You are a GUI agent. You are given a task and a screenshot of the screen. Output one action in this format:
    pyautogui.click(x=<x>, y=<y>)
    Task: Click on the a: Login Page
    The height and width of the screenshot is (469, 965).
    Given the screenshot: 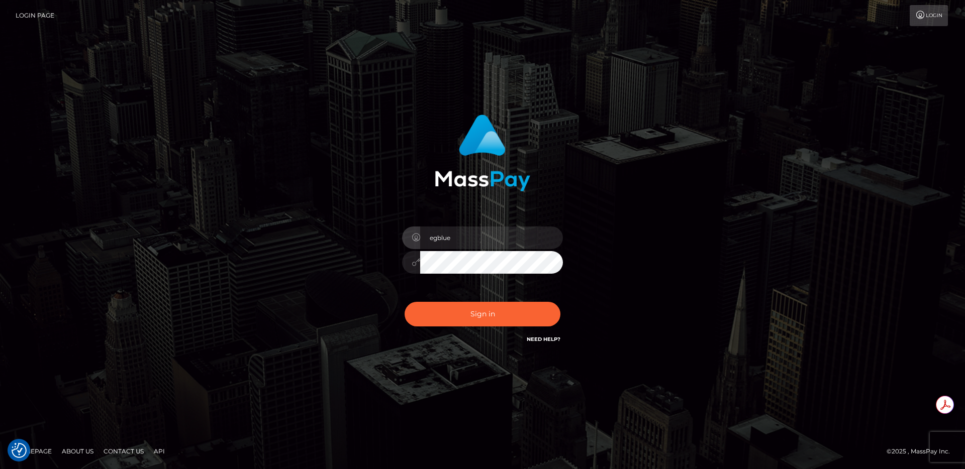 What is the action you would take?
    pyautogui.click(x=35, y=16)
    